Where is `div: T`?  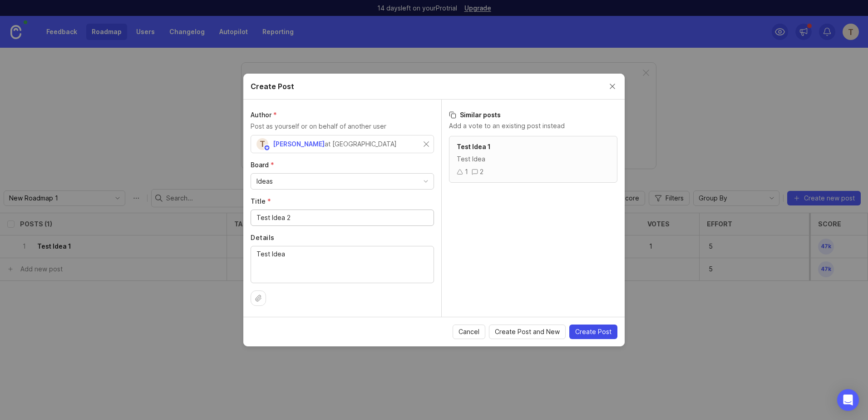
div: T is located at coordinates (263, 144).